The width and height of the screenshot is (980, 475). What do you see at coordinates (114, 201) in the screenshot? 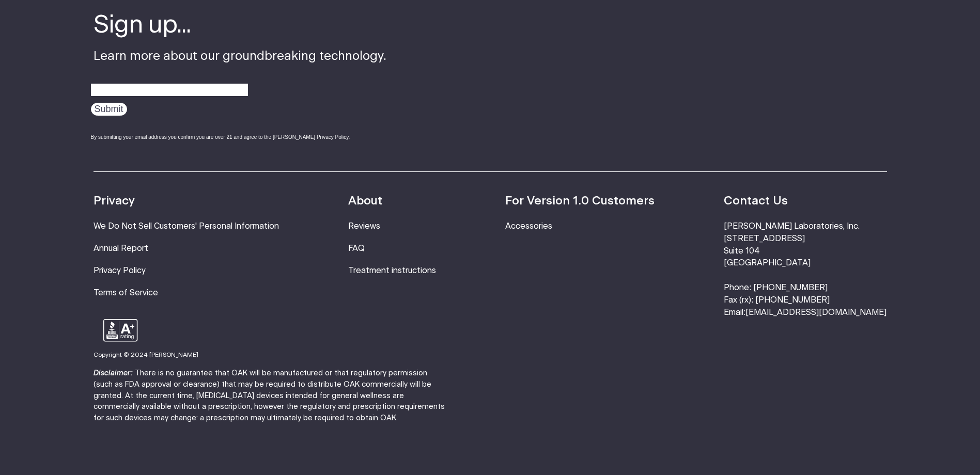
I see `strong: Privacy` at bounding box center [114, 201].